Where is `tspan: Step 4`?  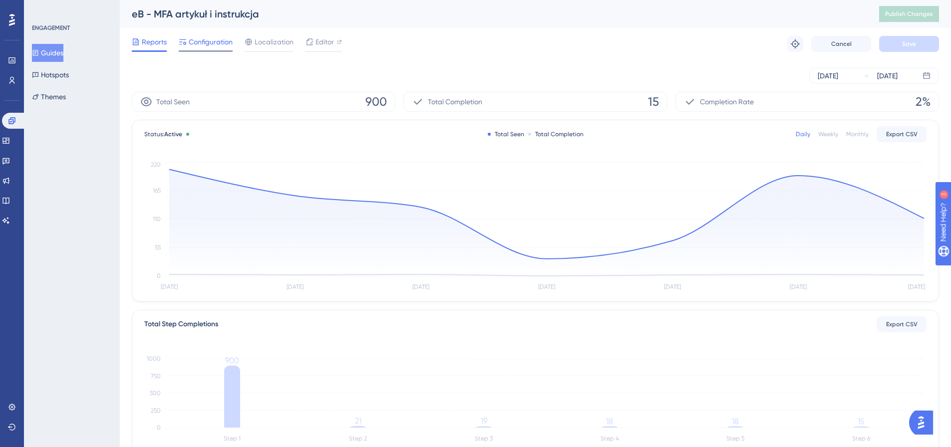 tspan: Step 4 is located at coordinates (610, 439).